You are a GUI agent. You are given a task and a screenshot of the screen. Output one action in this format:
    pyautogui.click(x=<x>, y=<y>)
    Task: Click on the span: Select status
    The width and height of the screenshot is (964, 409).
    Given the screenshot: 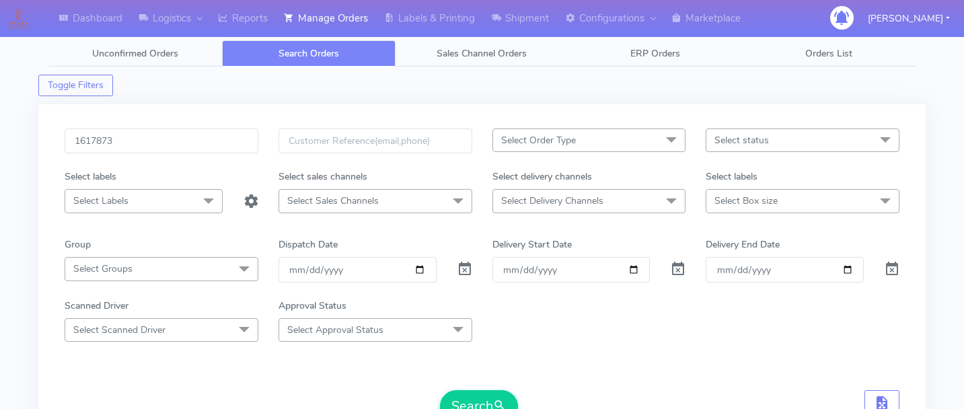 What is the action you would take?
    pyautogui.click(x=741, y=140)
    